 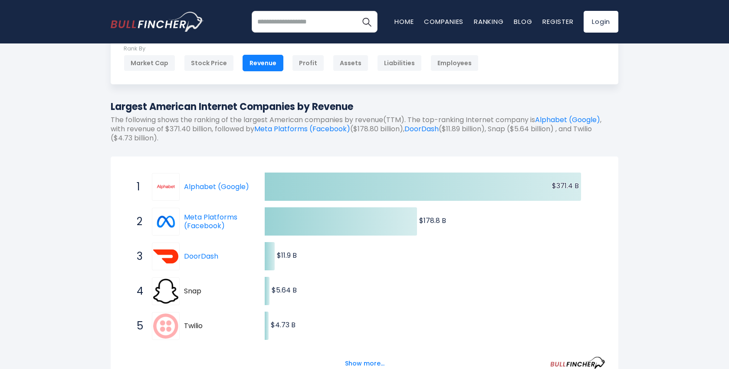 What do you see at coordinates (399, 63) in the screenshot?
I see `div: Liabilities` at bounding box center [399, 63].